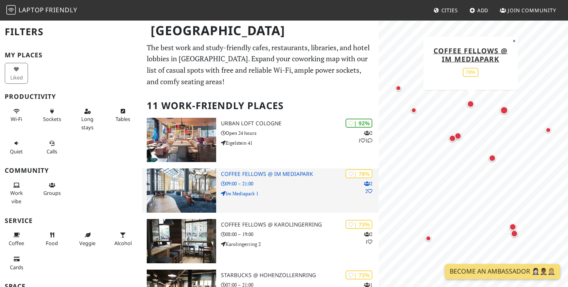  Describe the element at coordinates (87, 243) in the screenshot. I see `span: Veggie` at that location.